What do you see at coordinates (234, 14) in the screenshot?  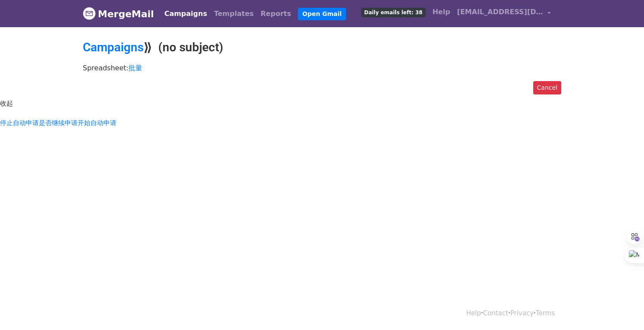 I see `a: Templates` at bounding box center [234, 14].